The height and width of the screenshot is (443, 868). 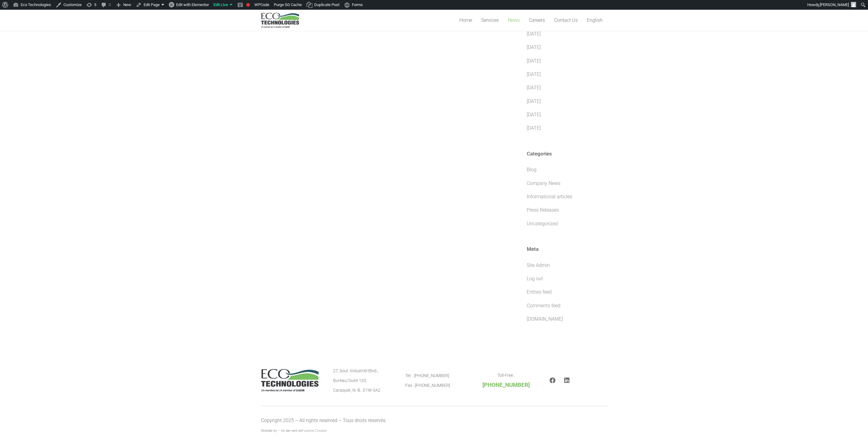 What do you see at coordinates (567, 249) in the screenshot?
I see `h3: Meta` at bounding box center [567, 249].